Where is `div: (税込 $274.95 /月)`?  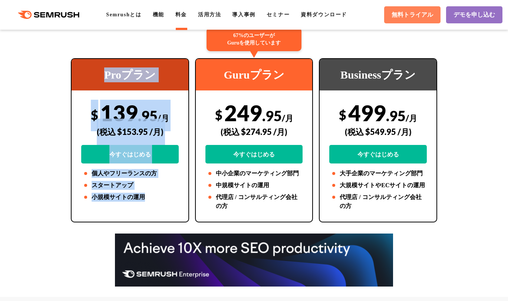 div: (税込 $274.95 /月) is located at coordinates (254, 132).